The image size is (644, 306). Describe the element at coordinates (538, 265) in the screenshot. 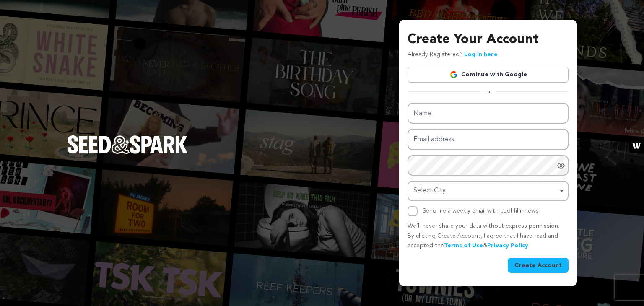

I see `button: Create Account` at that location.